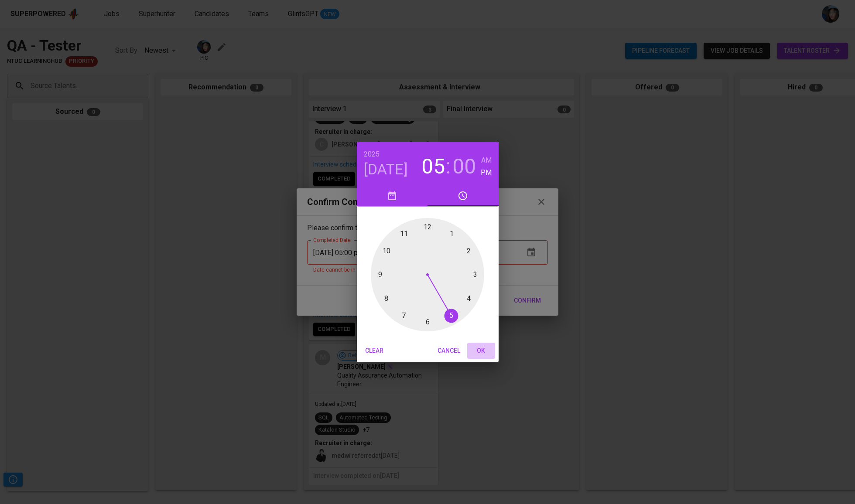 This screenshot has width=855, height=504. Describe the element at coordinates (464, 166) in the screenshot. I see `h3: 00` at that location.